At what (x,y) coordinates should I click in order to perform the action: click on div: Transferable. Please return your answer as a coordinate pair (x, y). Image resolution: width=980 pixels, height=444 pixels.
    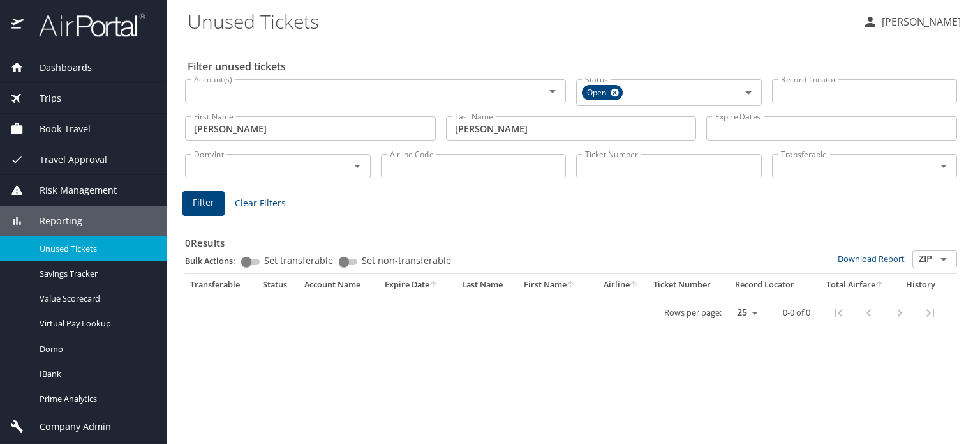
    Looking at the image, I should click on (221, 285).